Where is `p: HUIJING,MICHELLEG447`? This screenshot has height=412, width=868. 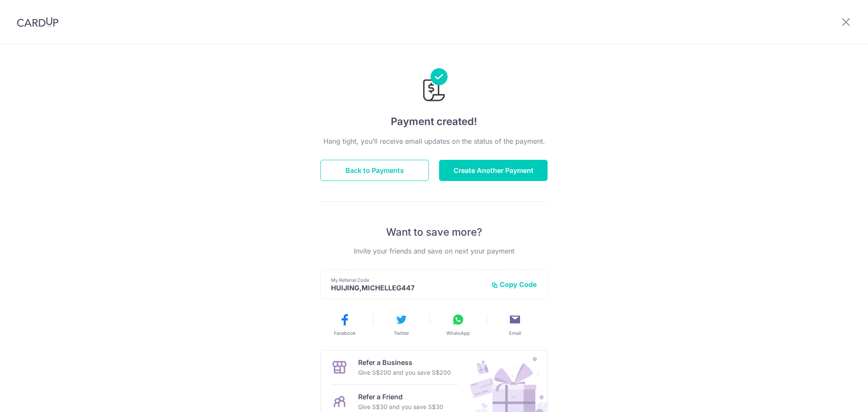 p: HUIJING,MICHELLEG447 is located at coordinates (408, 288).